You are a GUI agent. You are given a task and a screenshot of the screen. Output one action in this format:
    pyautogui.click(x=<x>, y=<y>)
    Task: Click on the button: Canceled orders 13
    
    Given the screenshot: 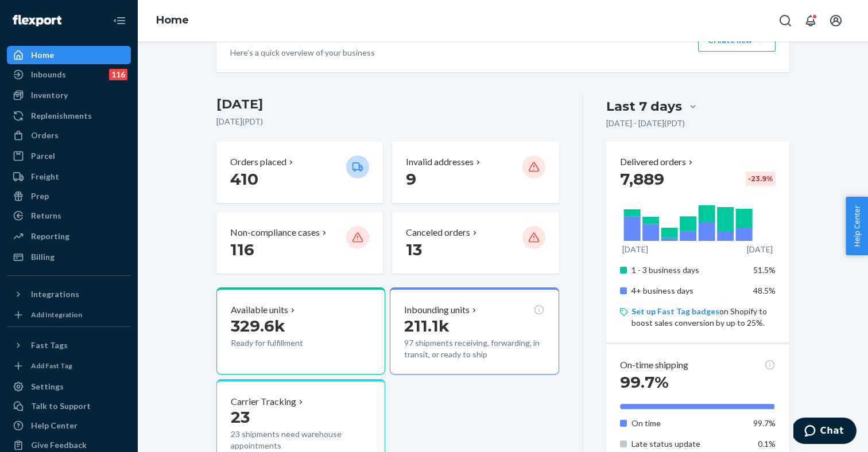 What is the action you would take?
    pyautogui.click(x=475, y=243)
    